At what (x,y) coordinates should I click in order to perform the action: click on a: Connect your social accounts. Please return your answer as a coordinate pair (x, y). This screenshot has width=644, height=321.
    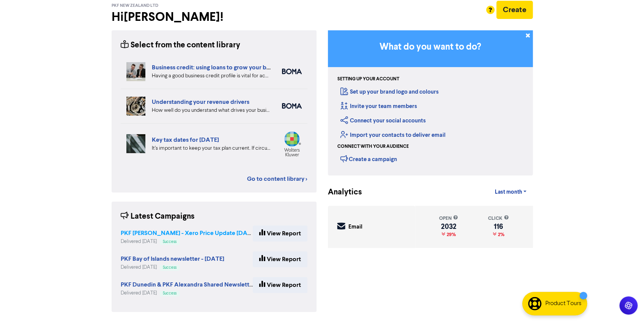
    Looking at the image, I should click on (383, 120).